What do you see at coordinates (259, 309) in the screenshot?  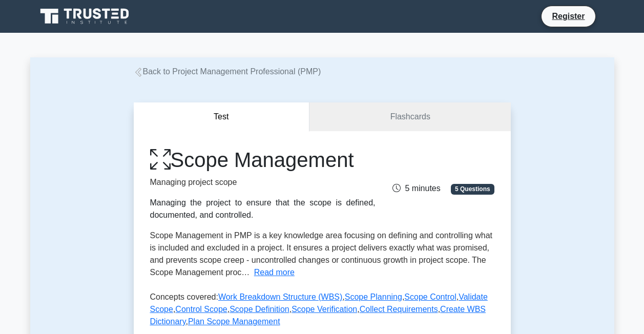 I see `a: Scope Definition` at bounding box center [259, 309].